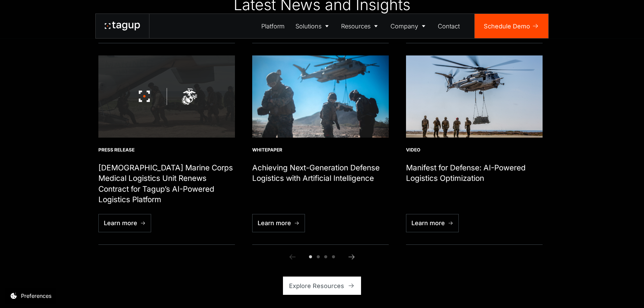  I want to click on div: Whitepaper, so click(320, 150).